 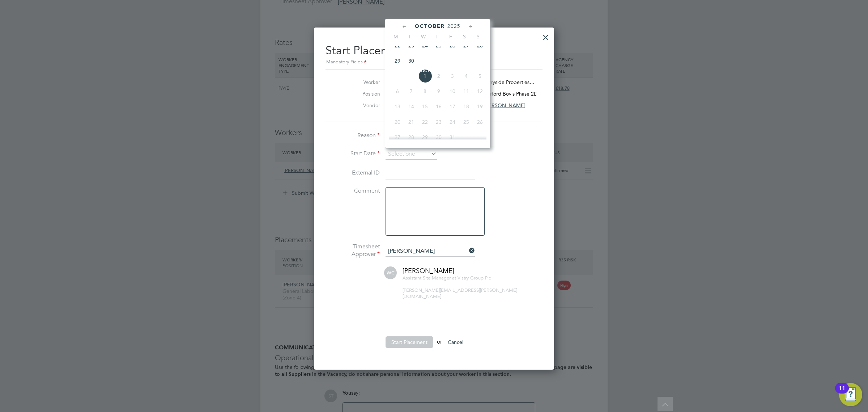 I want to click on input: Search for..., so click(x=430, y=251).